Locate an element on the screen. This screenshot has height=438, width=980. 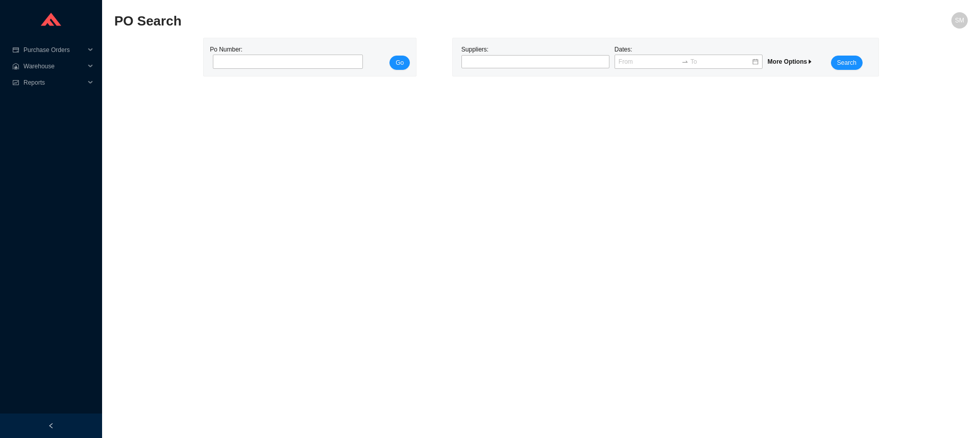
div: Suppliers: is located at coordinates (535, 57).